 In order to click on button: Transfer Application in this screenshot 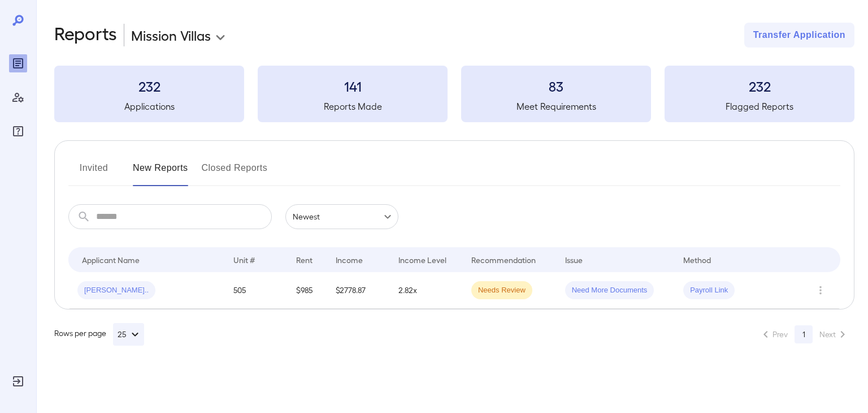, I will do `click(798, 35)`.